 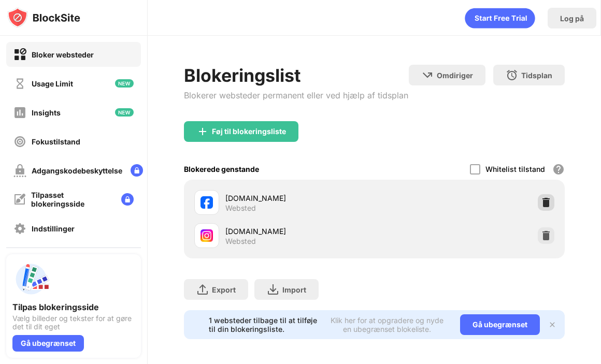 What do you see at coordinates (296, 95) in the screenshot?
I see `div: Blokerer websteder permanent eller ved hjælp af tidsplan` at bounding box center [296, 95].